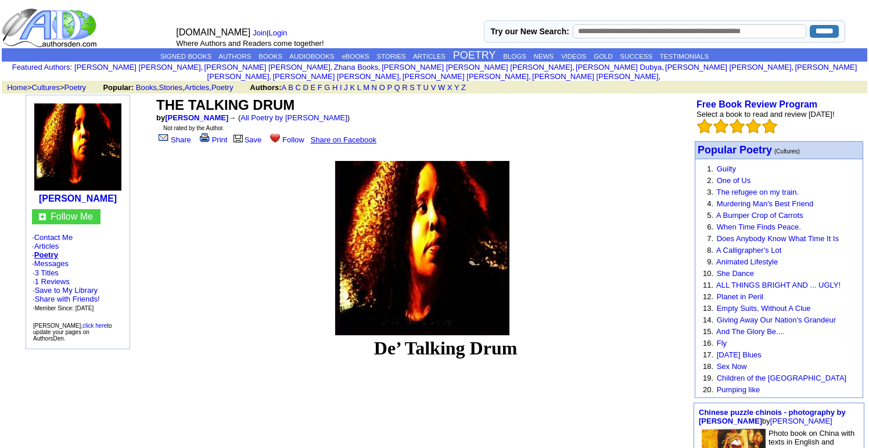 The image size is (869, 448). I want to click on font: Popular Poetry, so click(734, 150).